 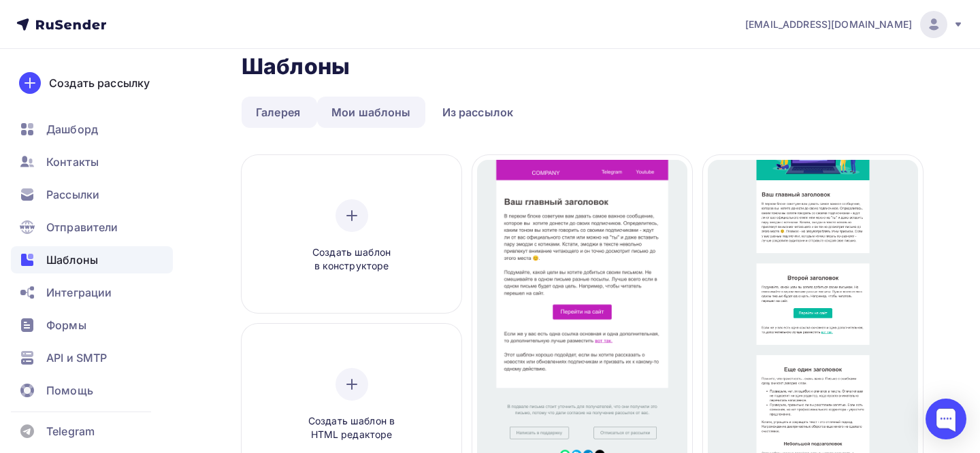 I want to click on h2: Шаблоны, so click(x=295, y=67).